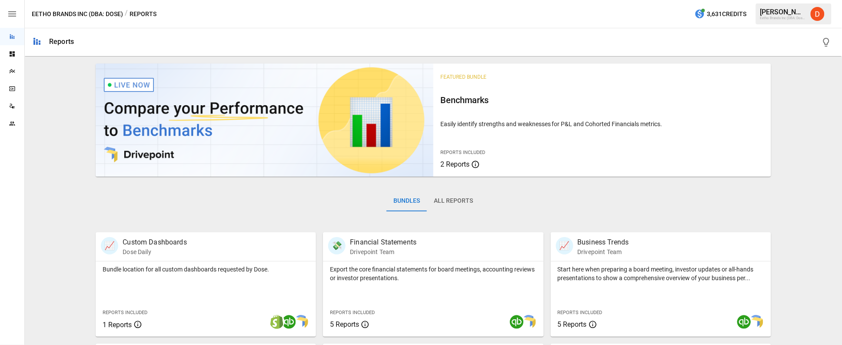 The image size is (842, 345). What do you see at coordinates (61, 41) in the screenshot?
I see `div: Reports` at bounding box center [61, 41].